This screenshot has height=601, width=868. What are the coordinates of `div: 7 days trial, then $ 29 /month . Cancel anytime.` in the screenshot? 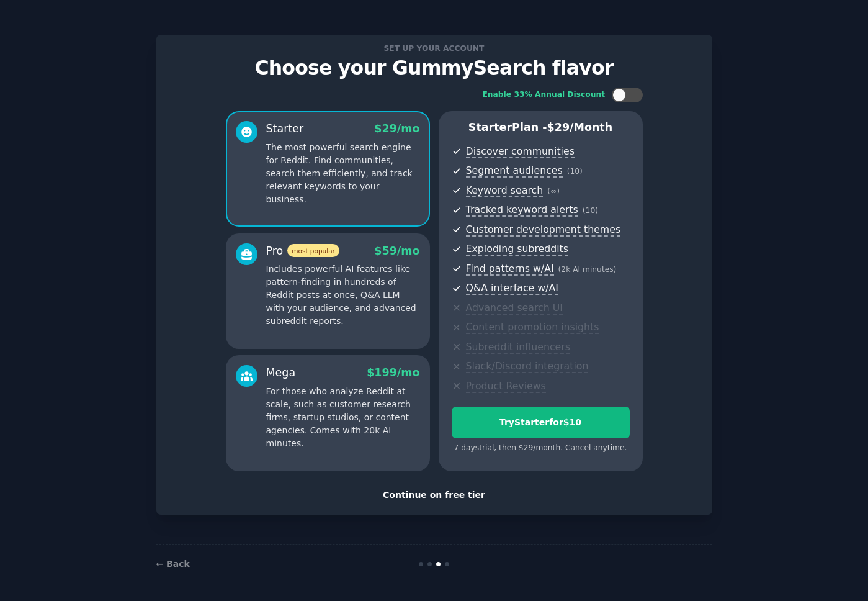 It's located at (541, 448).